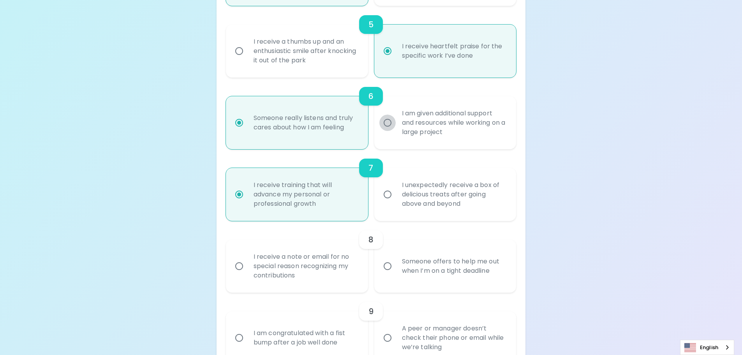  What do you see at coordinates (371, 240) in the screenshot?
I see `h6: 8` at bounding box center [371, 240].